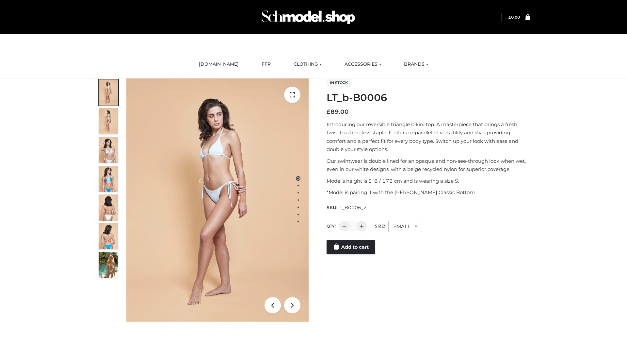  I want to click on span: SKU:, so click(347, 207).